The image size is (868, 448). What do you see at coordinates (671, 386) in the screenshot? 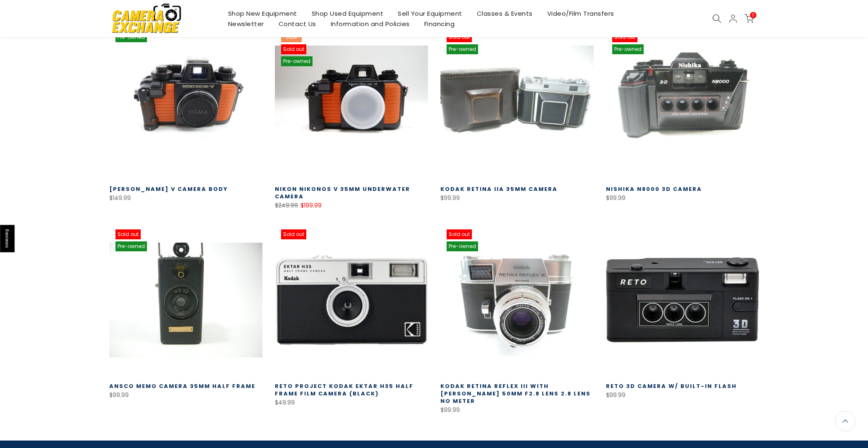
I see `a: Reto 3D Camera w/ Built-In Flash` at bounding box center [671, 386].